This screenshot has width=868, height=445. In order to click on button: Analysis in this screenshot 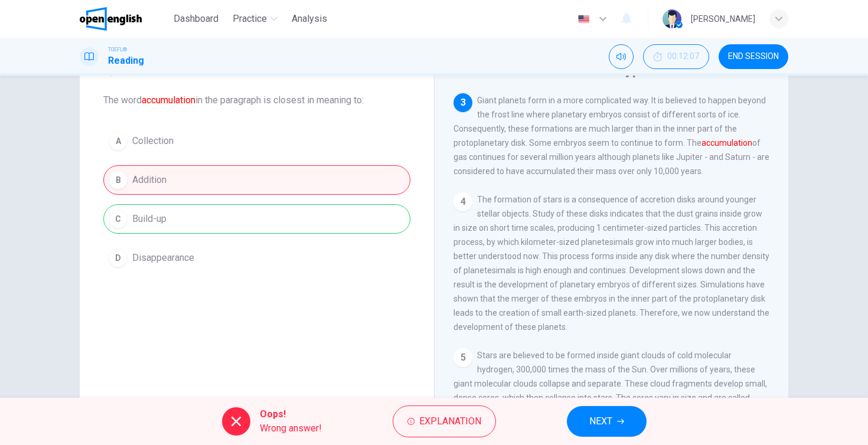, I will do `click(310, 19)`.